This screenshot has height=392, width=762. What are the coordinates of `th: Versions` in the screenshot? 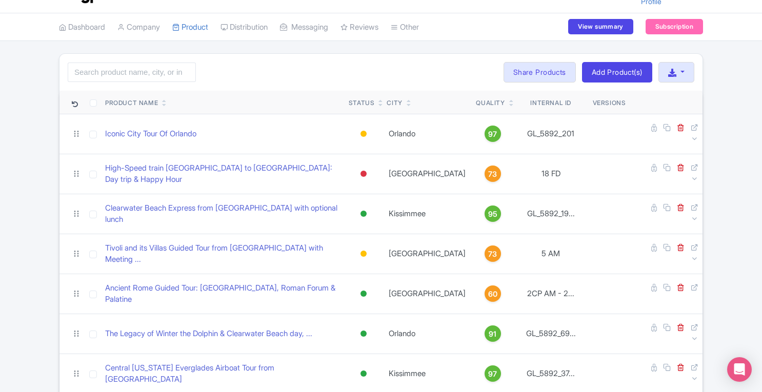 It's located at (609, 103).